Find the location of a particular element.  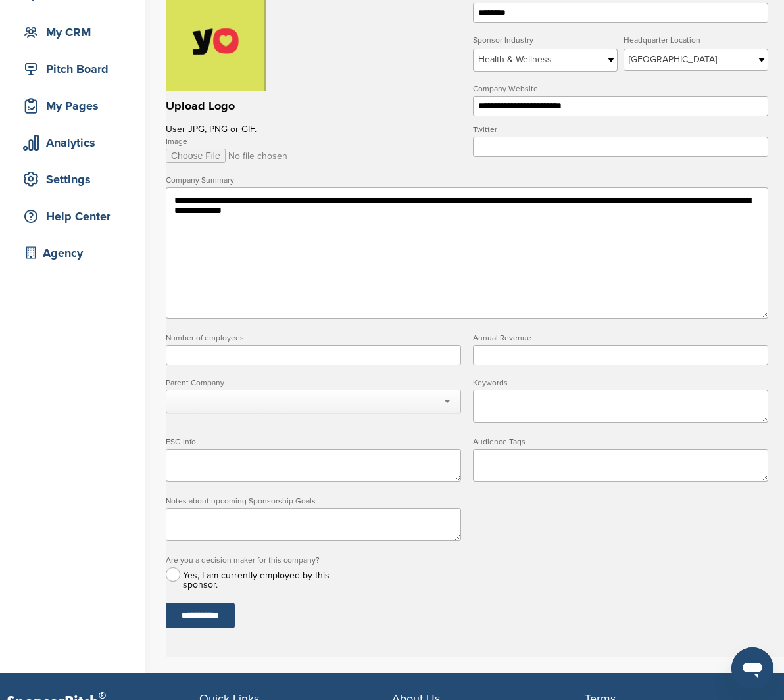

a: Settings is located at coordinates (72, 179).